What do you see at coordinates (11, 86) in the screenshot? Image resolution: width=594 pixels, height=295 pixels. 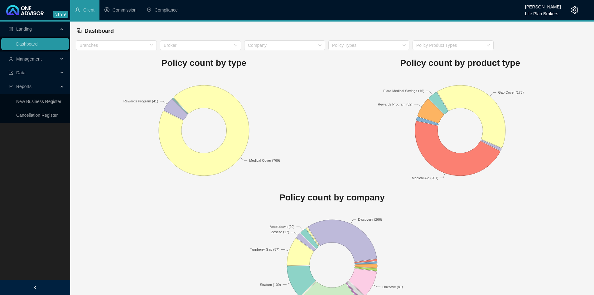 I see `span: line-chart` at bounding box center [11, 86].